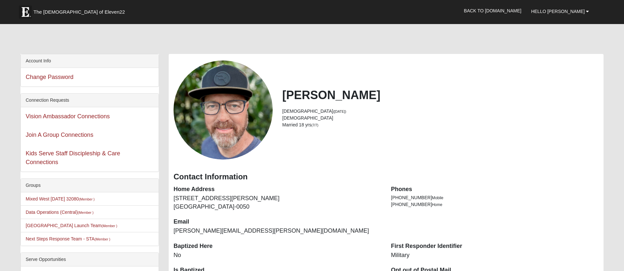 The height and width of the screenshot is (271, 624). What do you see at coordinates (68, 239) in the screenshot?
I see `a: Next Steps Response Team - STA(Member )` at bounding box center [68, 239].